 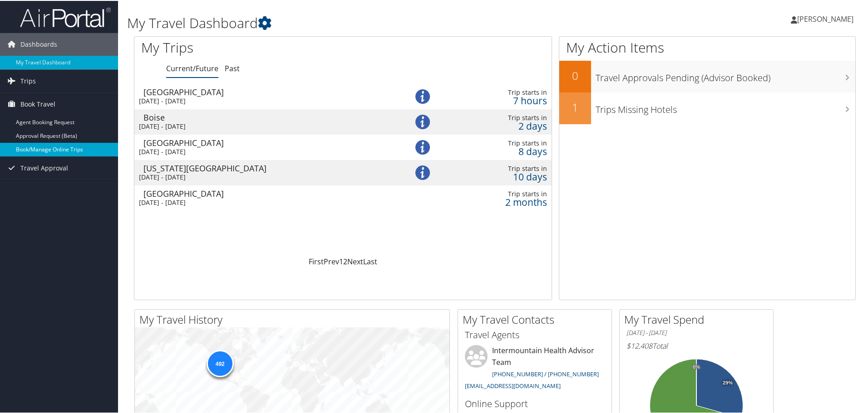 I want to click on a: 1Trips Missing Hotels, so click(x=707, y=108).